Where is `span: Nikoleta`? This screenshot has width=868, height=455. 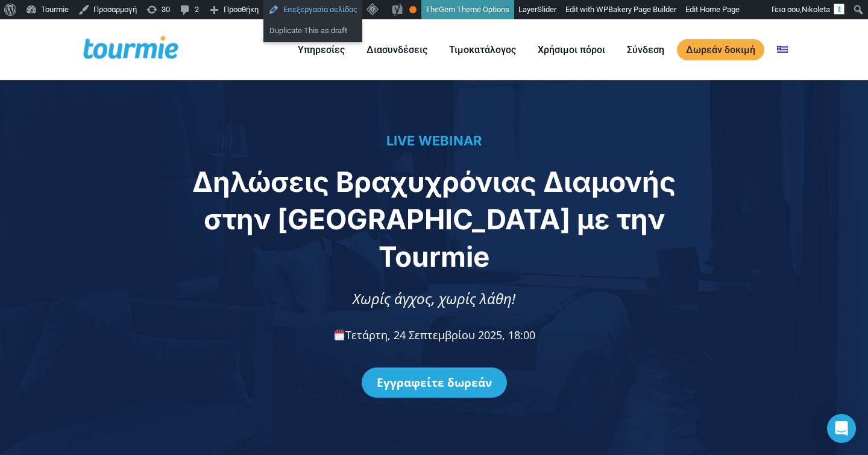 span: Nikoleta is located at coordinates (816, 9).